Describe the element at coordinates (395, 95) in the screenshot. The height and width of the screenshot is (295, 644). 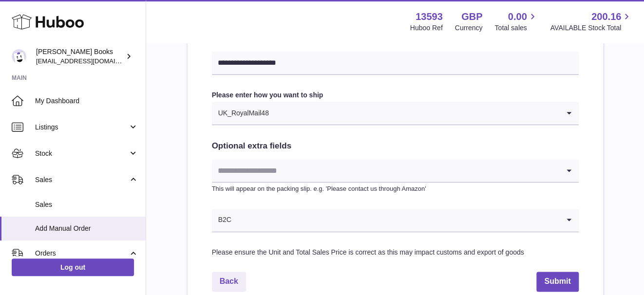
I see `label: Please enter how you want to ship` at that location.